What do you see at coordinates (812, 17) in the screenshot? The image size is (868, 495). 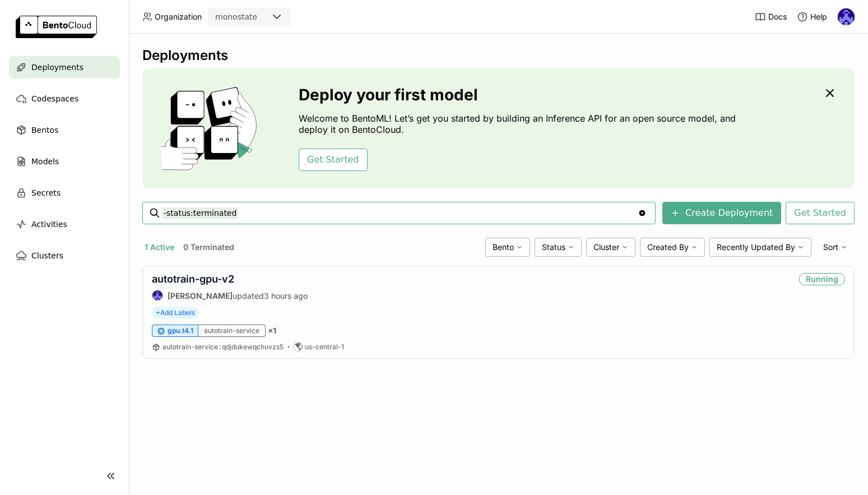 I see `div: Help` at bounding box center [812, 17].